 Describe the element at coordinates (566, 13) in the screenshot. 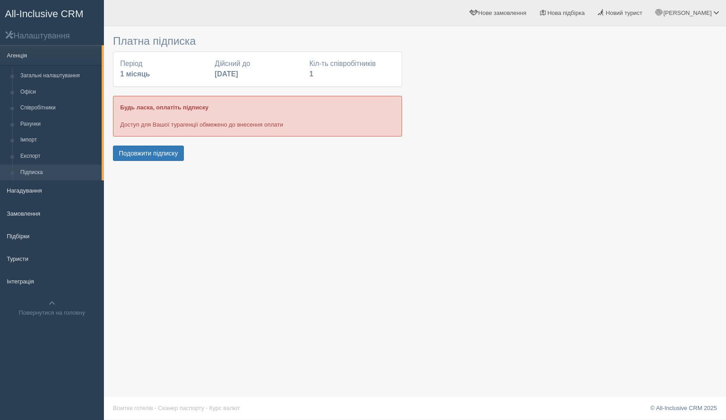

I see `span: Нова підбірка` at that location.